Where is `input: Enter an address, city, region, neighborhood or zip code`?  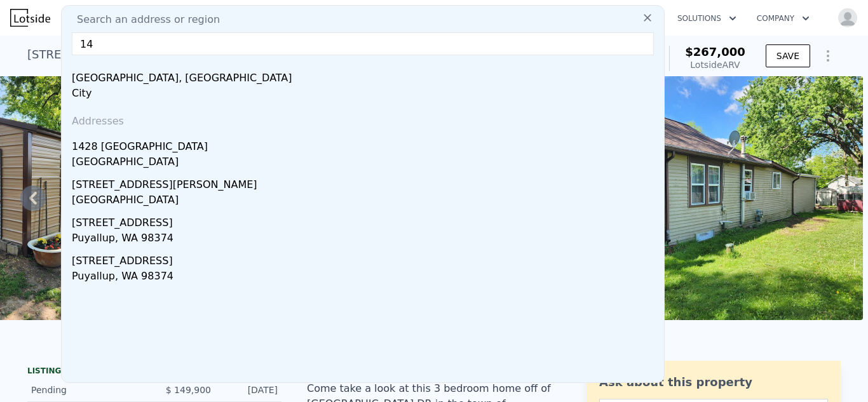 input: Enter an address, city, region, neighborhood or zip code is located at coordinates (363, 44).